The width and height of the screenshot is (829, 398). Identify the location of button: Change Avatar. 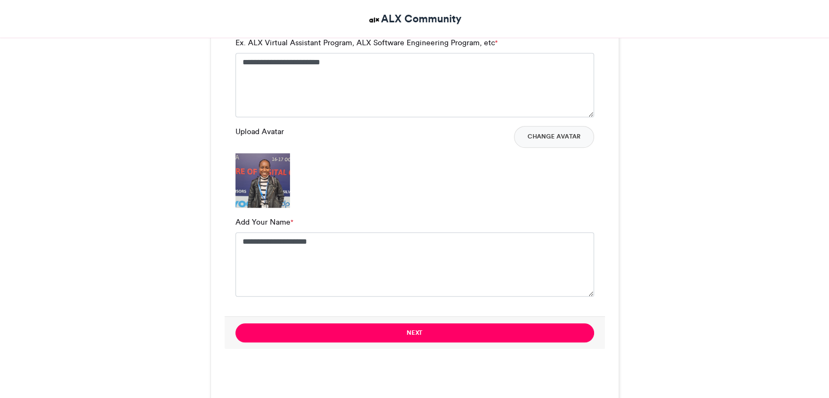
(554, 137).